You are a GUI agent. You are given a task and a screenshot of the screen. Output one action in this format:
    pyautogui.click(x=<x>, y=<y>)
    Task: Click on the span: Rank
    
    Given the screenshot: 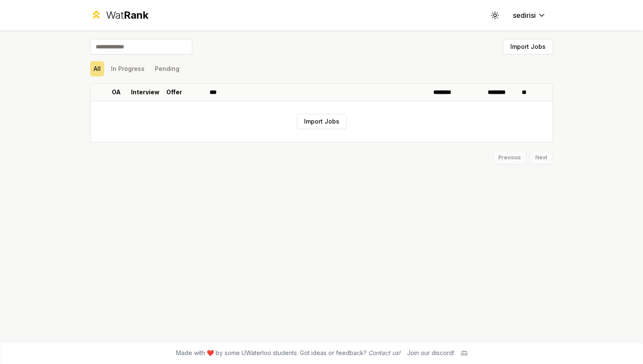 What is the action you would take?
    pyautogui.click(x=136, y=15)
    